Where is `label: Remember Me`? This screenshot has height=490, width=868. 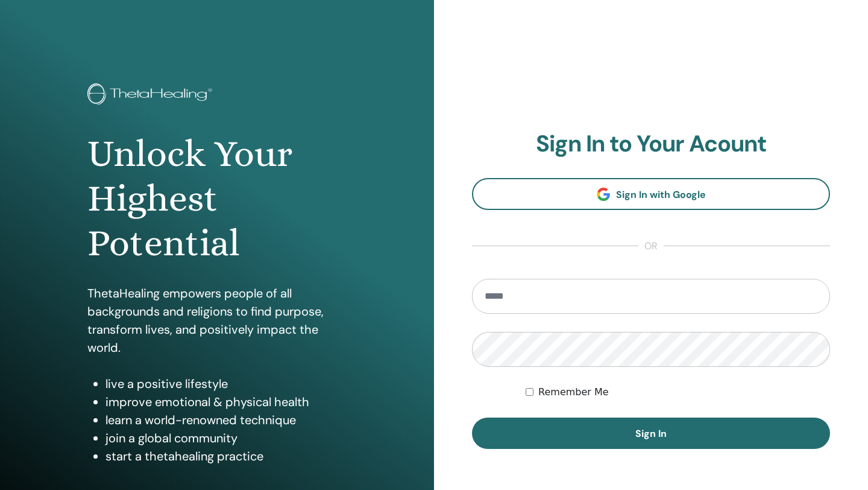 label: Remember Me is located at coordinates (573, 392).